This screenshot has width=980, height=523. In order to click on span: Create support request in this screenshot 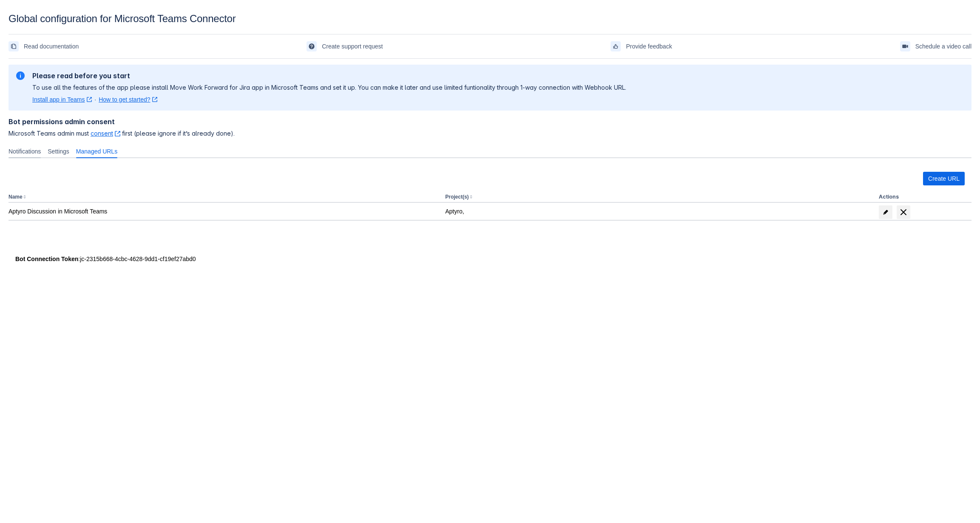, I will do `click(352, 46)`.